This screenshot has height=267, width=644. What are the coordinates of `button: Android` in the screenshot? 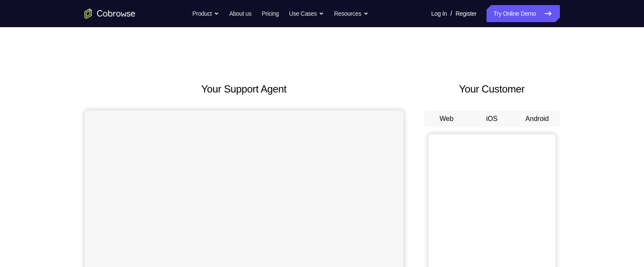 It's located at (537, 119).